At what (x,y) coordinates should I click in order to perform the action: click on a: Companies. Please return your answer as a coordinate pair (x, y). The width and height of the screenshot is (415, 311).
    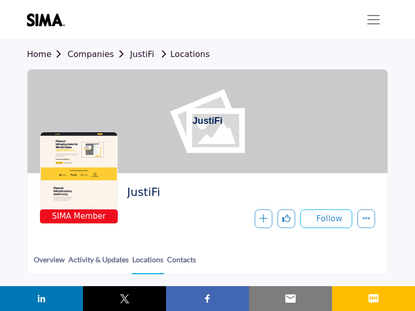
    Looking at the image, I should click on (99, 54).